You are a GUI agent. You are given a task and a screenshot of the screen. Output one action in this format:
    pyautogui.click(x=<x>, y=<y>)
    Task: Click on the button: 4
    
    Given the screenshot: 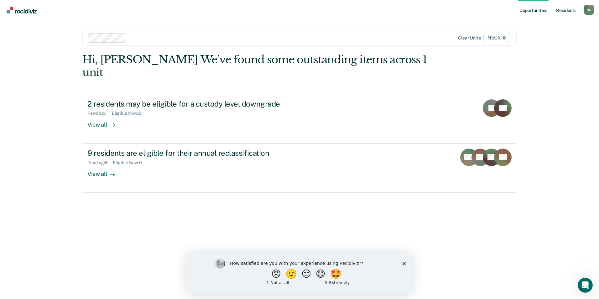 What is the action you would take?
    pyautogui.click(x=134, y=22)
    